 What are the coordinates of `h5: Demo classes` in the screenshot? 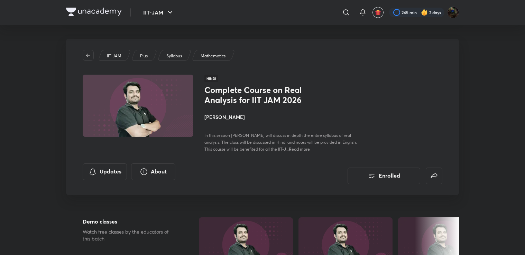 It's located at (130, 222).